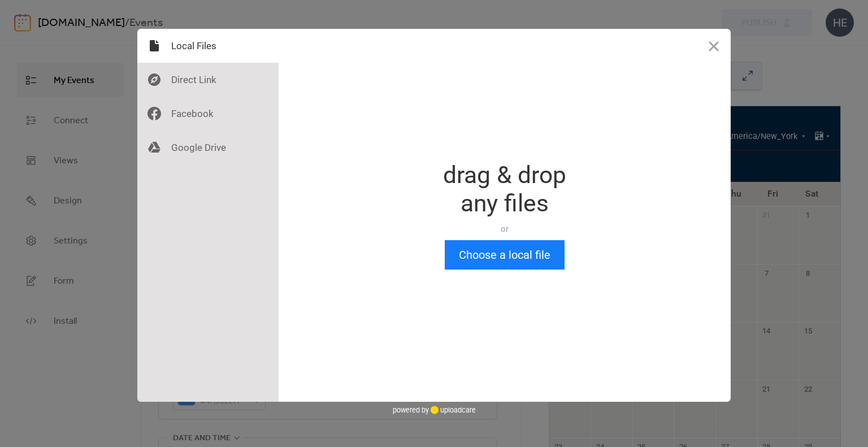 The width and height of the screenshot is (868, 447). What do you see at coordinates (505, 229) in the screenshot?
I see `div: or` at bounding box center [505, 229].